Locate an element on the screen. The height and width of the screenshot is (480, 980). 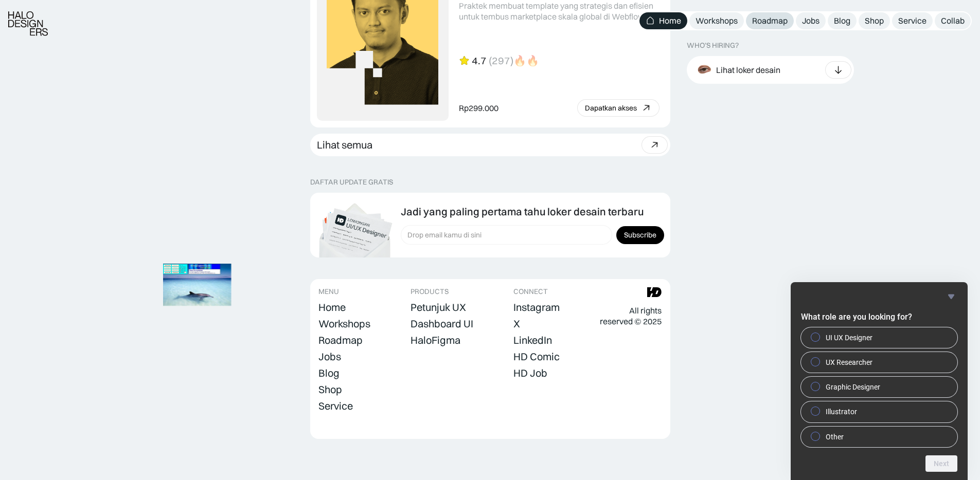
div: Collab is located at coordinates (953, 21).